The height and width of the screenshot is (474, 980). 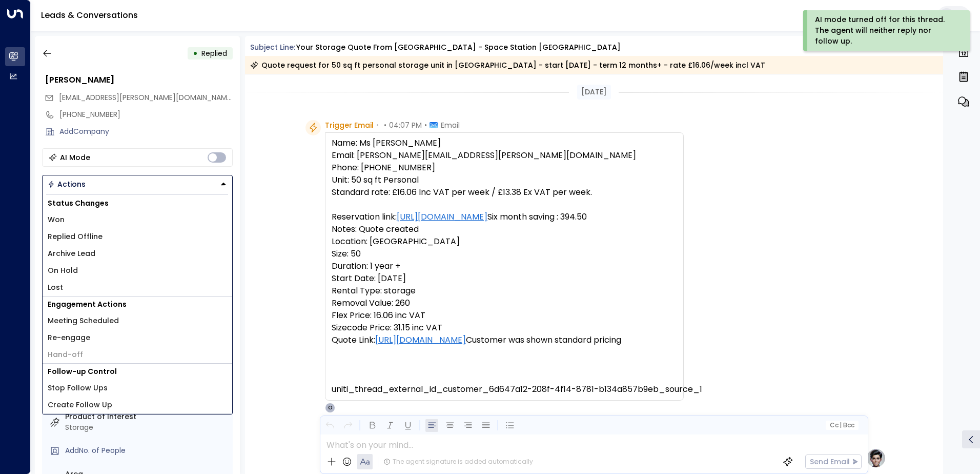 What do you see at coordinates (78, 388) in the screenshot?
I see `span: Stop Follow Ups` at bounding box center [78, 388].